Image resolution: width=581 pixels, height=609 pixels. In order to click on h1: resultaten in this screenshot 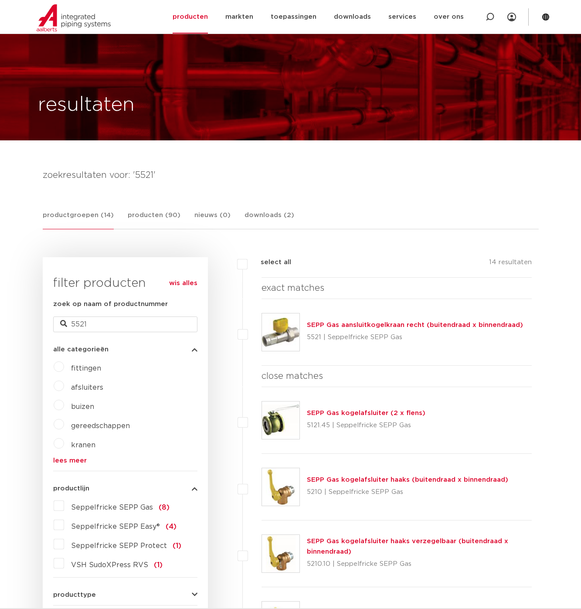, I will do `click(86, 105)`.